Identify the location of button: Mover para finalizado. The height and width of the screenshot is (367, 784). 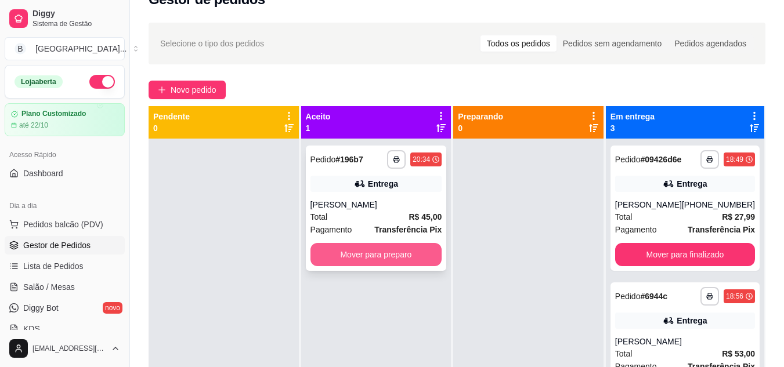
(685, 255).